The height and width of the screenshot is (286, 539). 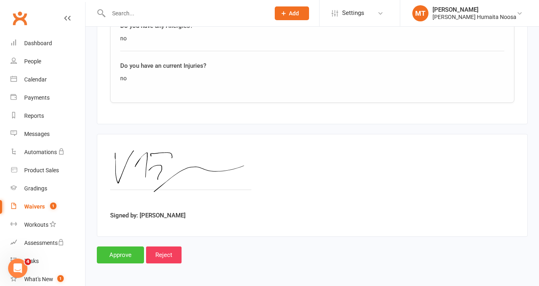 I want to click on div: Product Sales, so click(x=42, y=170).